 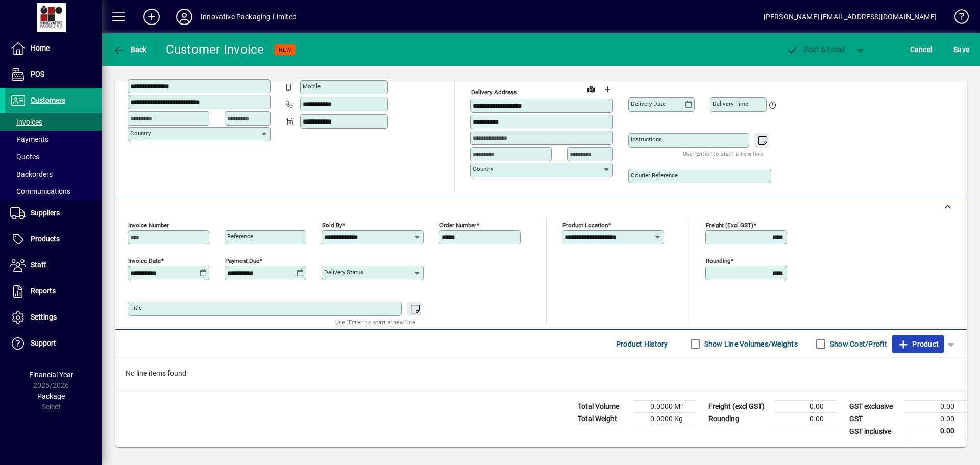 I want to click on button: Product History, so click(x=642, y=344).